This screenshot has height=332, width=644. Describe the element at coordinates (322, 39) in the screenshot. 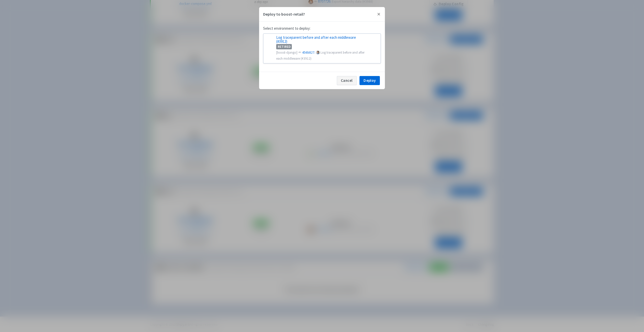

I see `div: Log traceparent before and after each middleware (#3912)` at that location.